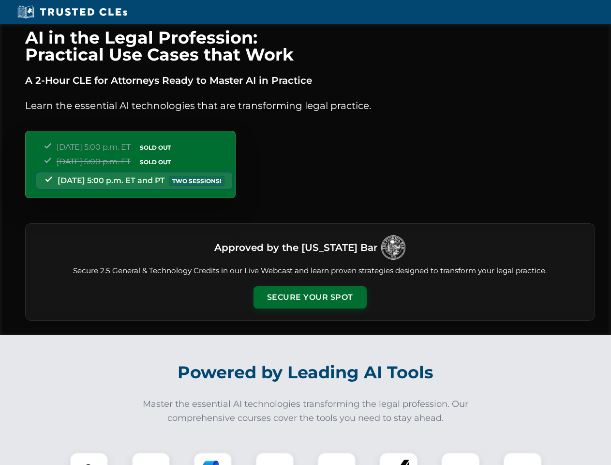 The image size is (611, 465). What do you see at coordinates (394, 247) in the screenshot?
I see `img: Logo` at bounding box center [394, 247].